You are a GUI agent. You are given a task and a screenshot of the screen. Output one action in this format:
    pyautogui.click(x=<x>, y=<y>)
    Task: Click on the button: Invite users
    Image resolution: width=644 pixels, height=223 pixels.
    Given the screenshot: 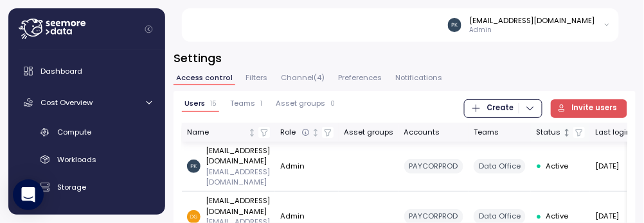 What is the action you would take?
    pyautogui.click(x=589, y=109)
    